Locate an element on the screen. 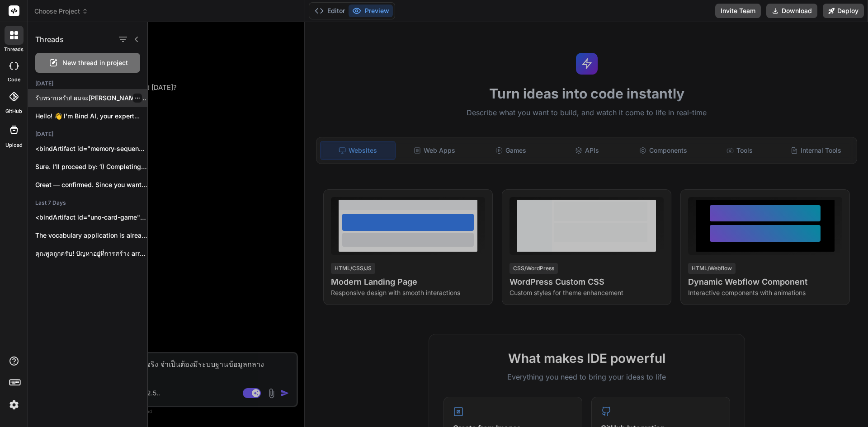  p: Hello! 👋 I'm Bind AI, your expert... is located at coordinates (92, 116).